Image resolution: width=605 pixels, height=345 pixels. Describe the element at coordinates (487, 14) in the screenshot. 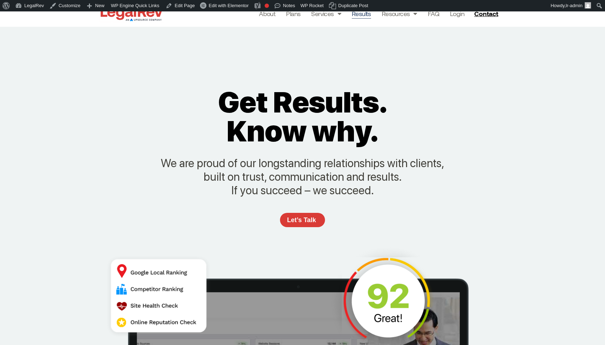

I see `a: Contact` at that location.